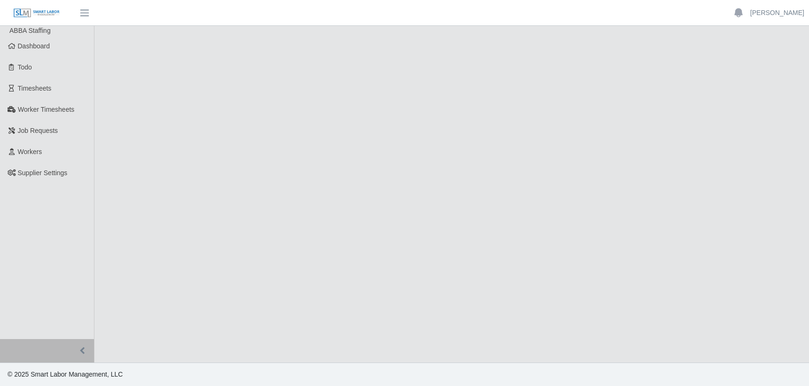  Describe the element at coordinates (30, 152) in the screenshot. I see `span: Workers` at that location.